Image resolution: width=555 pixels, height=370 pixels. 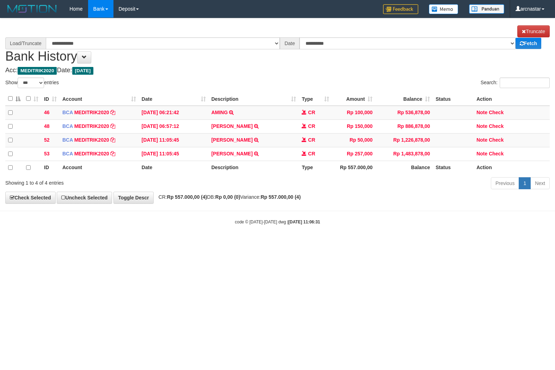 I want to click on span: 52, so click(x=47, y=140).